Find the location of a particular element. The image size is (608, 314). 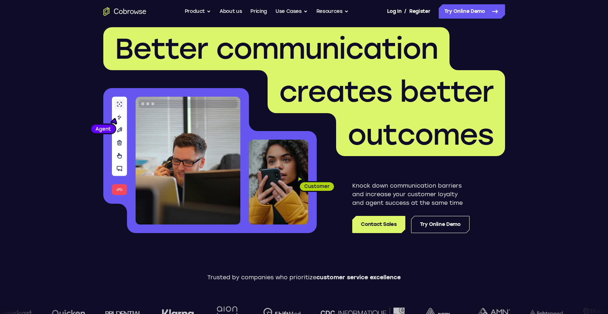

span: outcomes is located at coordinates (420, 135).